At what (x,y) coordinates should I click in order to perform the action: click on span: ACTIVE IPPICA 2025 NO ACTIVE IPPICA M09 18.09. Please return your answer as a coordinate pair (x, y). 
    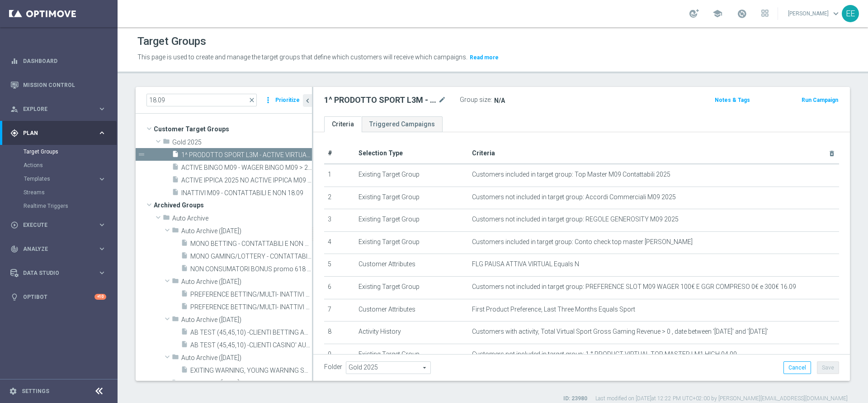
    Looking at the image, I should click on (247, 180).